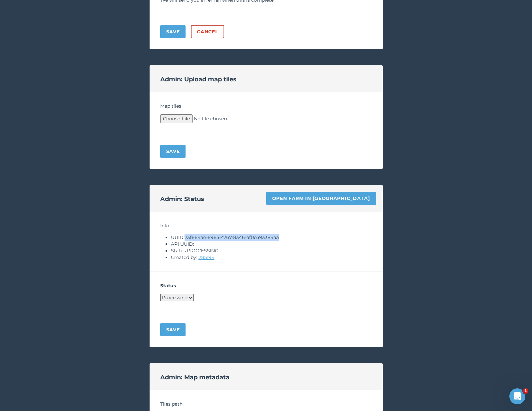 The height and width of the screenshot is (411, 532). Describe the element at coordinates (272, 244) in the screenshot. I see `li: API UUID:` at that location.